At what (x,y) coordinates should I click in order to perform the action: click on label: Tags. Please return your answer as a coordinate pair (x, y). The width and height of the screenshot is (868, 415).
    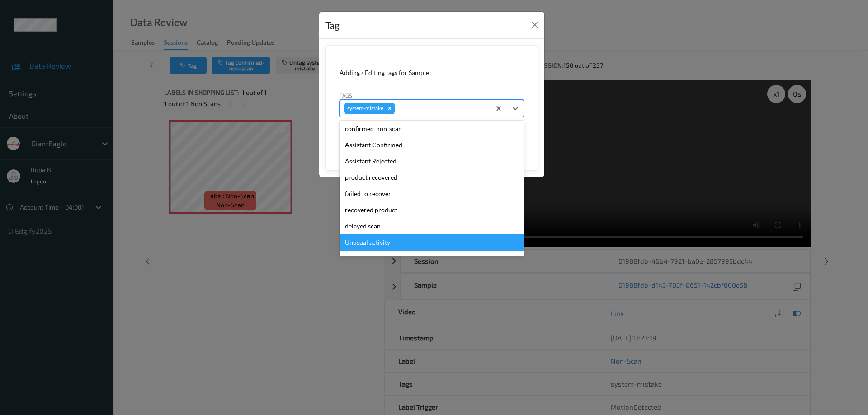
    Looking at the image, I should click on (346, 95).